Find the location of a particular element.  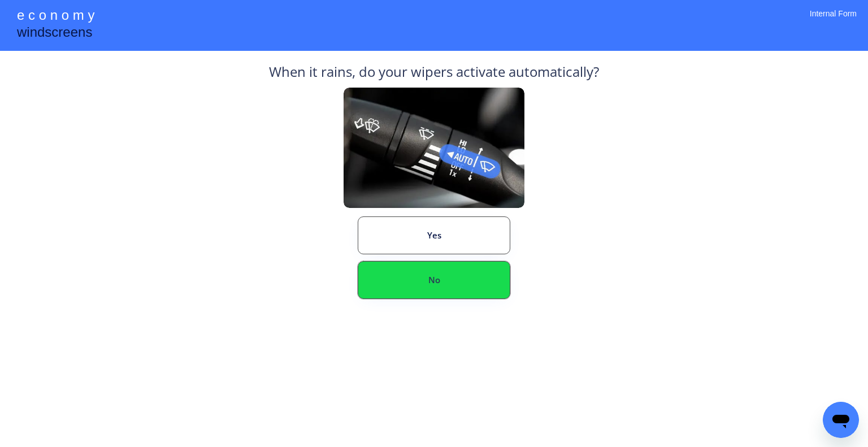

button: No is located at coordinates (434, 280).